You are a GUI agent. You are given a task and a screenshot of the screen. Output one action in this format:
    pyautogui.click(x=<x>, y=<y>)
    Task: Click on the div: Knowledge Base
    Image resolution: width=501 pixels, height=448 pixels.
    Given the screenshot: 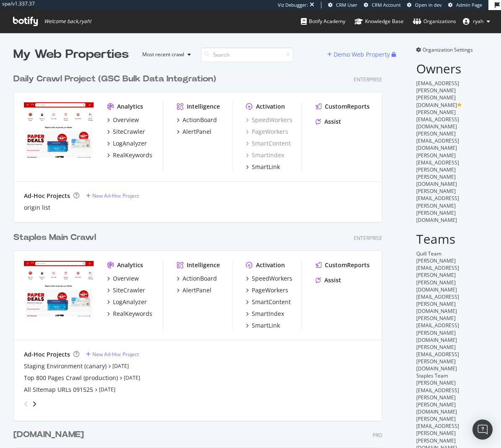 What is the action you would take?
    pyautogui.click(x=379, y=21)
    